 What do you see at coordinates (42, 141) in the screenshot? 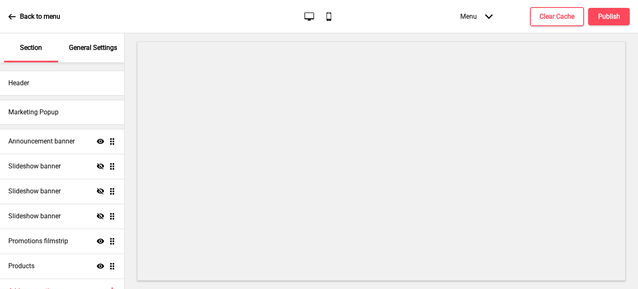
I see `h4: Announcement banner` at bounding box center [42, 141].